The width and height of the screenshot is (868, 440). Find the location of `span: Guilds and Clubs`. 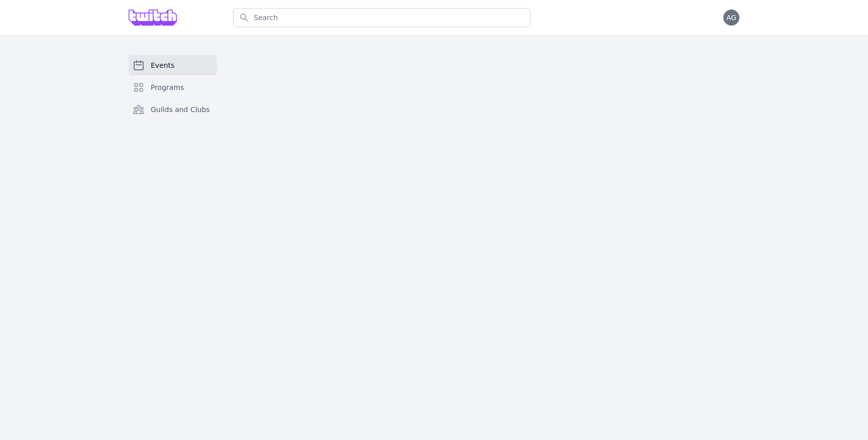

span: Guilds and Clubs is located at coordinates (180, 110).